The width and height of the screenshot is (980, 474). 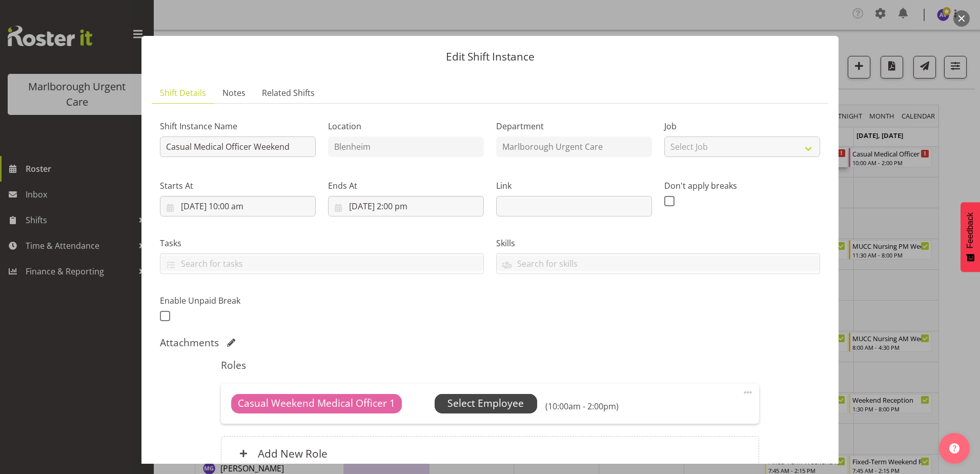 I want to click on span: Shift Details, so click(x=183, y=92).